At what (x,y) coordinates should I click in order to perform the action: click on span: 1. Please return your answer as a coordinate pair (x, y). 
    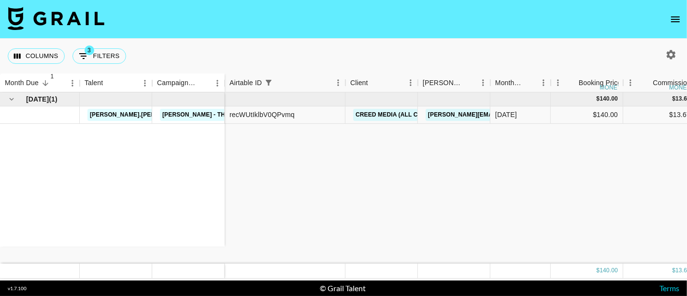
    Looking at the image, I should click on (52, 76).